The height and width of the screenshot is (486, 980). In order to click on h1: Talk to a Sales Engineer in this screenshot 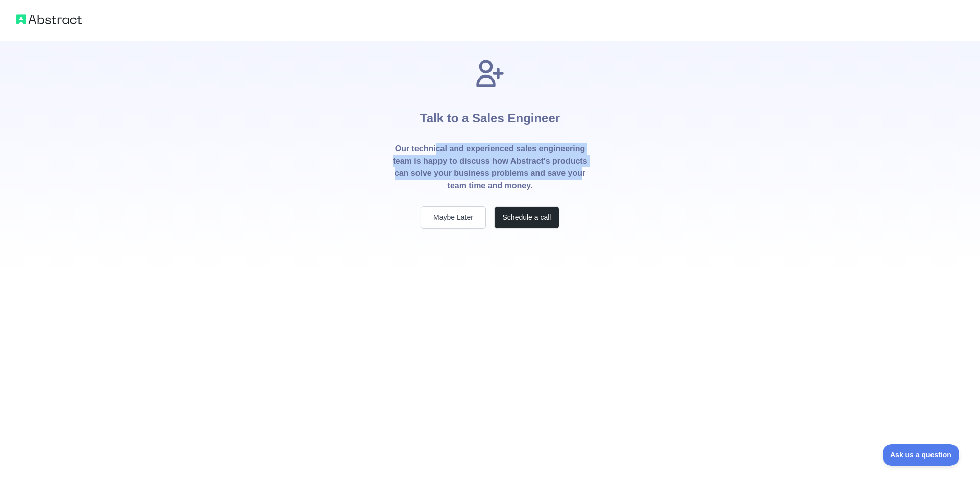, I will do `click(490, 116)`.